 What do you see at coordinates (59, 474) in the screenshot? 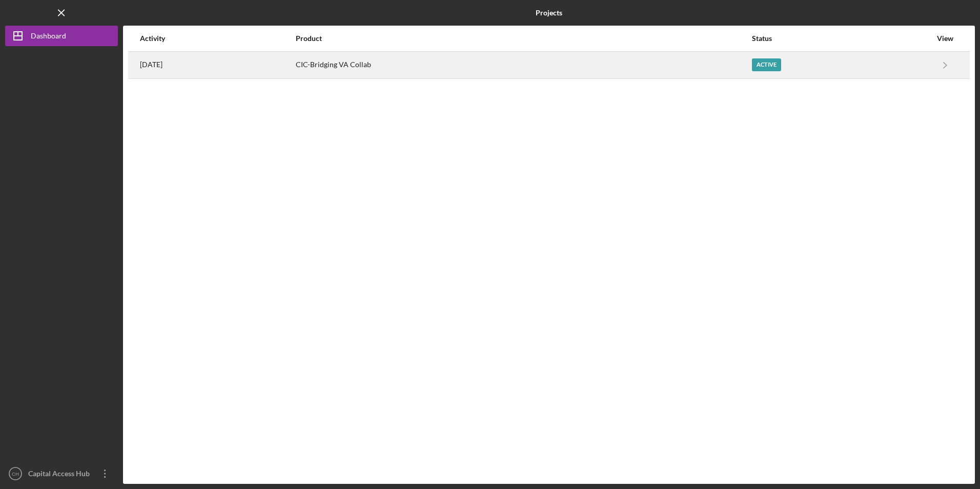
I see `div: Capital Access Hub` at bounding box center [59, 474].